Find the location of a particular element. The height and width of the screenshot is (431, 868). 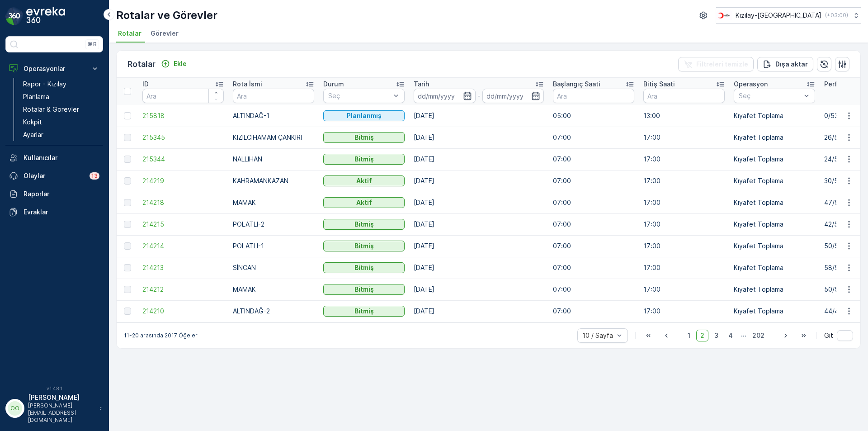

span: 215818 is located at coordinates (183, 116).